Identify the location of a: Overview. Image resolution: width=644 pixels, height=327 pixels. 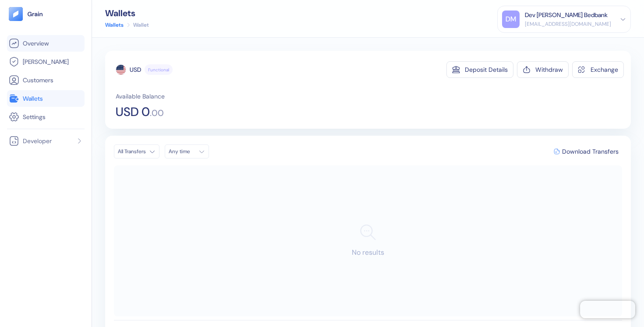
(46, 43).